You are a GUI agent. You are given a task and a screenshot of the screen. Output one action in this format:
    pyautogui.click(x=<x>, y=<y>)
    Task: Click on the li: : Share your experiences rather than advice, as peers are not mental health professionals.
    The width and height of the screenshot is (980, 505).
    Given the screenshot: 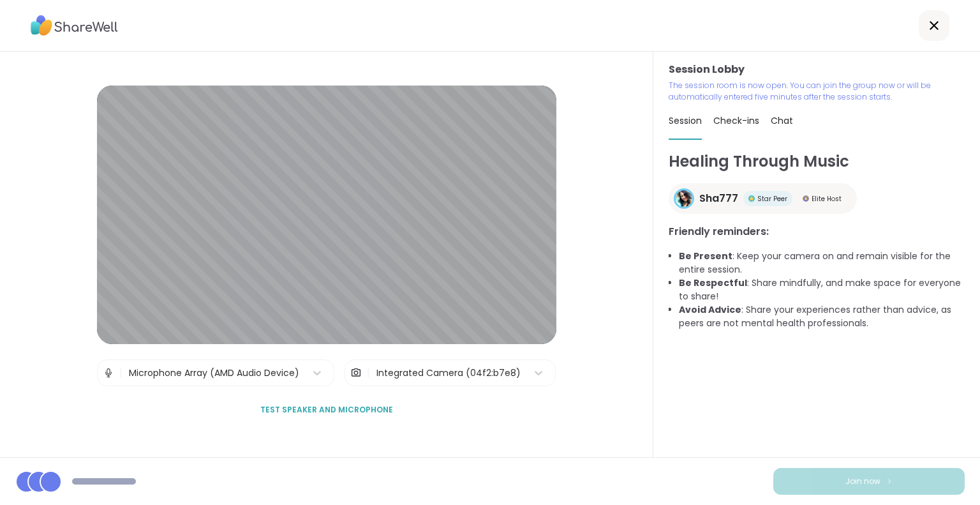 What is the action you would take?
    pyautogui.click(x=822, y=316)
    